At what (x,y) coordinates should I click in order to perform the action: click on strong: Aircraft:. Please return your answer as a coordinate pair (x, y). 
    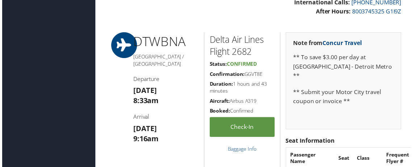
    Looking at the image, I should click on (220, 102).